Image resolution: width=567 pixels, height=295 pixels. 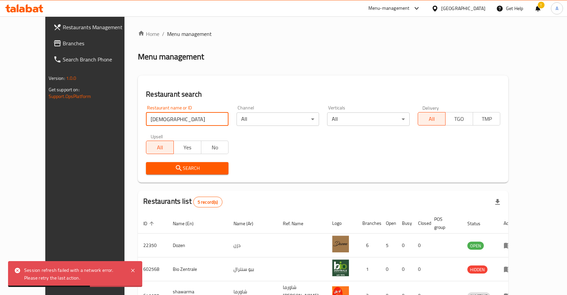 What do you see at coordinates (476, 246) in the screenshot?
I see `span: OPEN` at bounding box center [476, 246].